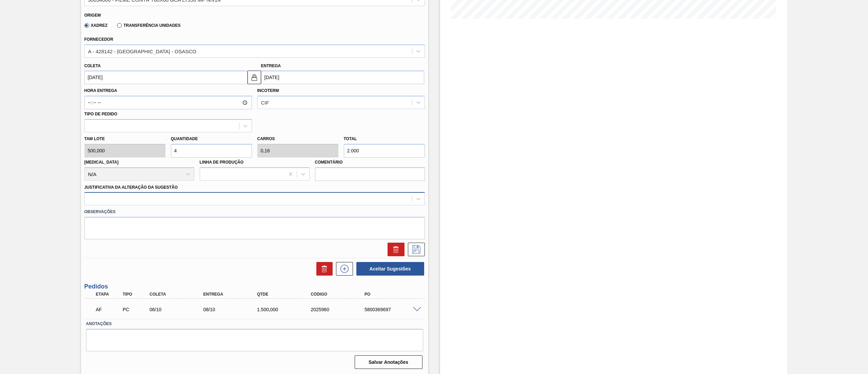 This screenshot has height=374, width=868. Describe the element at coordinates (266, 102) in the screenshot. I see `div: CIF` at that location.